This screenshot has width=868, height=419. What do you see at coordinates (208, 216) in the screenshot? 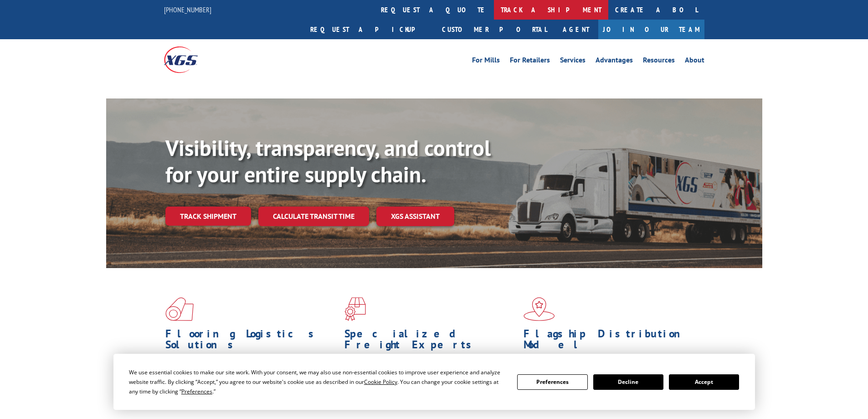
I see `a: Track shipment` at bounding box center [208, 216].